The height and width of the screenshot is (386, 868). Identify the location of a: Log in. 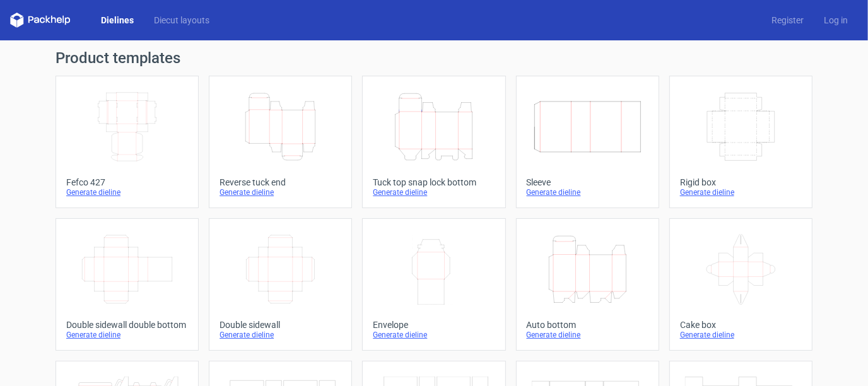
(836, 21).